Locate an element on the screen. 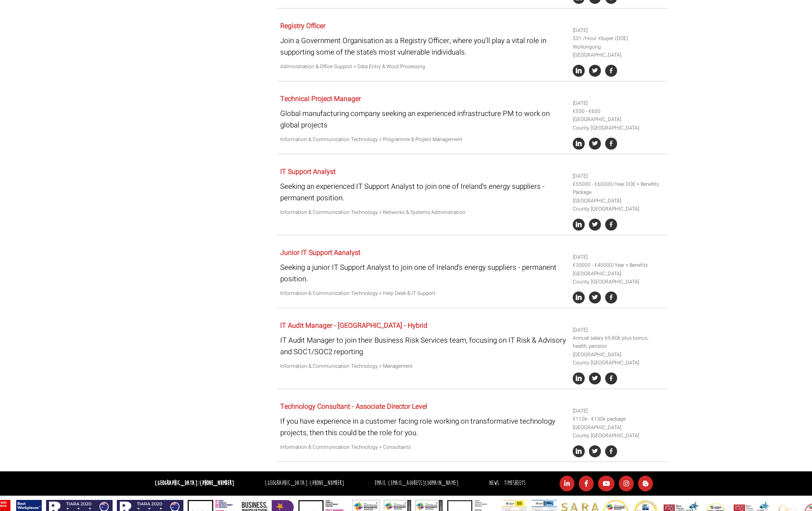  a: Junior IT Support Aanalyst is located at coordinates (320, 253).